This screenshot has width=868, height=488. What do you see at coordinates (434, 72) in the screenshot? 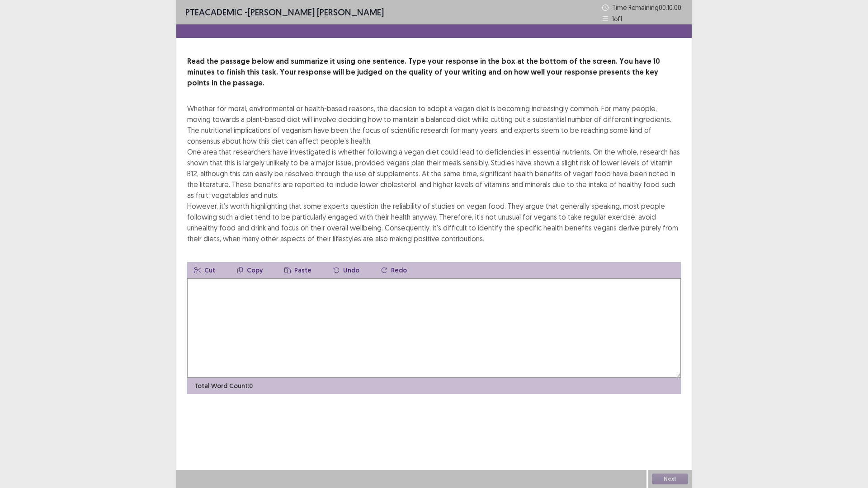
I see `p: Read the passage below and summarize it using one sentence. Type your response in the box at the ...` at bounding box center [434, 72].